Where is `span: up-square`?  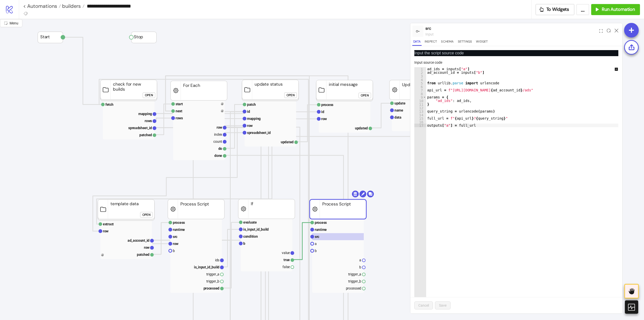
span: up-square is located at coordinates (616, 69).